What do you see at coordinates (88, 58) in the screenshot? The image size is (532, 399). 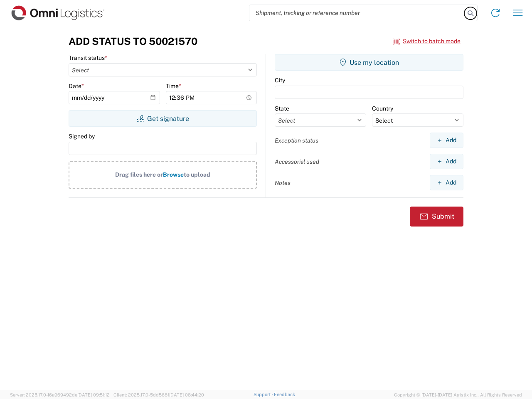 I see `label: Transit status` at bounding box center [88, 58].